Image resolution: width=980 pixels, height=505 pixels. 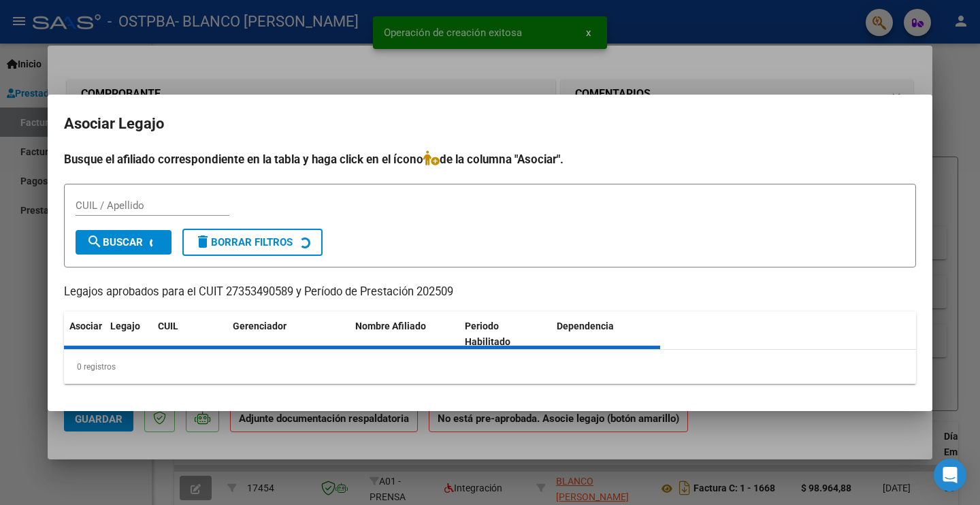 I want to click on datatable-header-cell: Asociar, so click(x=84, y=334).